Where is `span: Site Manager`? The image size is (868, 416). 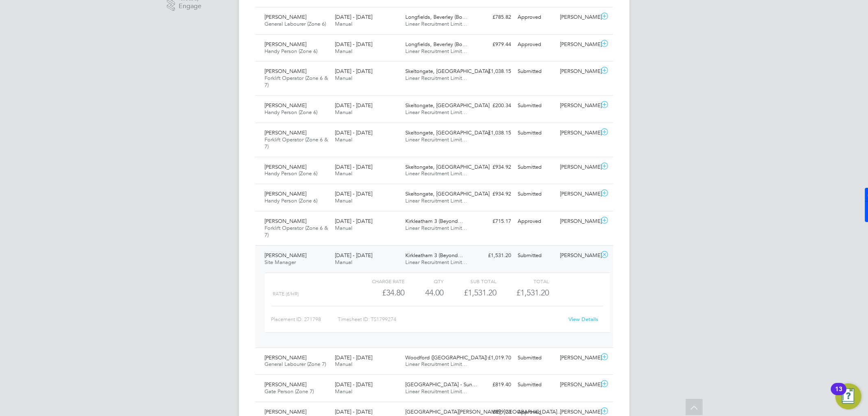
span: Site Manager is located at coordinates (281, 262).